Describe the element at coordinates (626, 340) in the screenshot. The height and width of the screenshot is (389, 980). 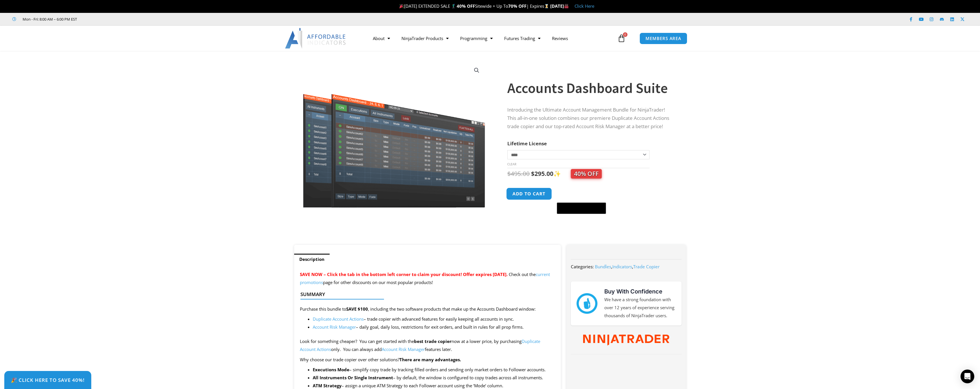
I see `img: NinjaTrader Wordmark color RGB | Affordable Indicators – NinjaTrader` at that location.